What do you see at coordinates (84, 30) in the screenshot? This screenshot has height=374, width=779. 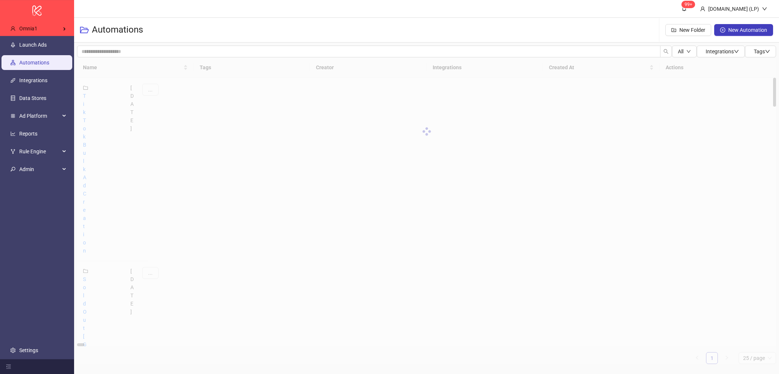 I see `span: folder-open` at bounding box center [84, 30].